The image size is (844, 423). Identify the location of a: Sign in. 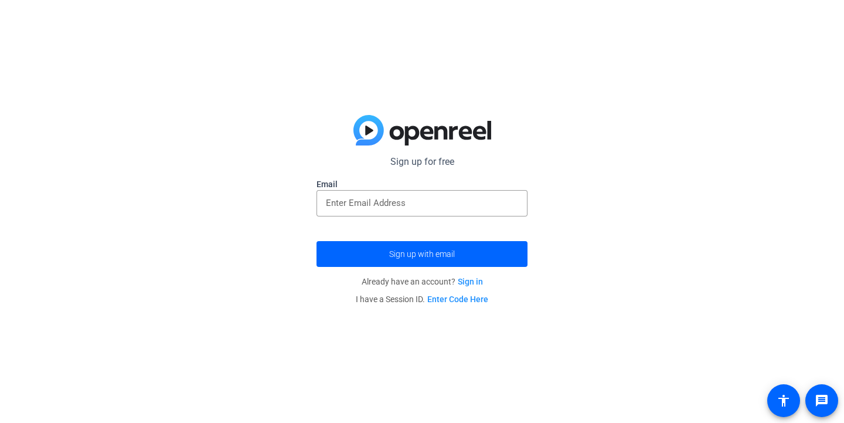
(470, 281).